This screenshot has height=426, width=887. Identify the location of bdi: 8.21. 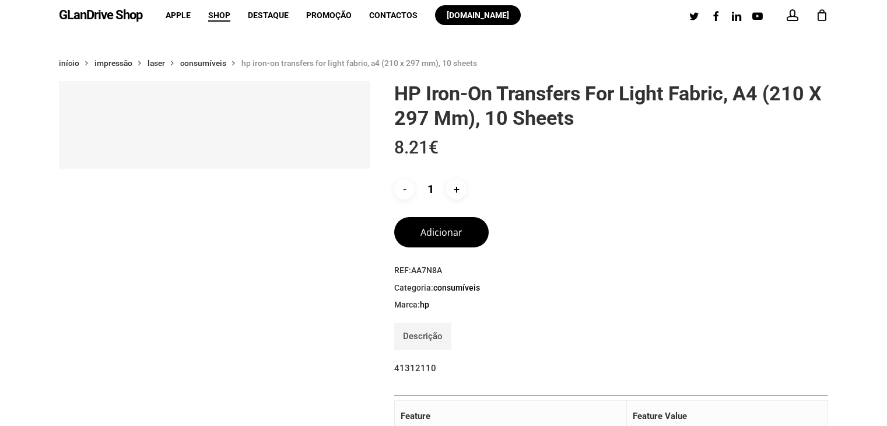
(416, 147).